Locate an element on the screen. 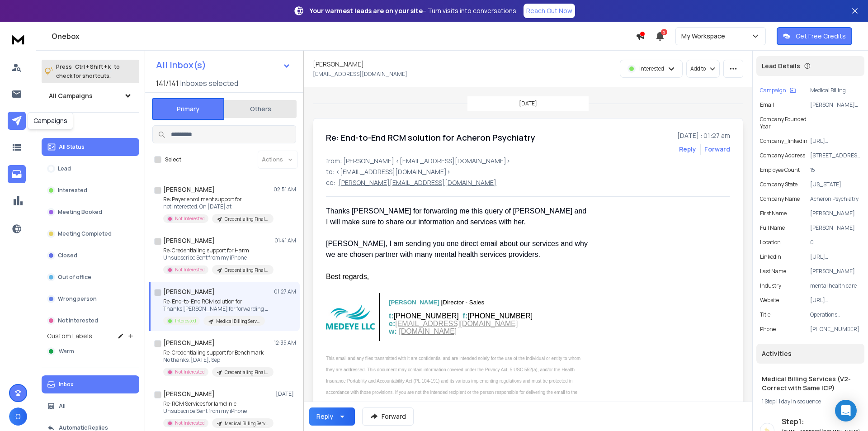 This screenshot has width=868, height=431. p: 12:35 AM is located at coordinates (285, 343).